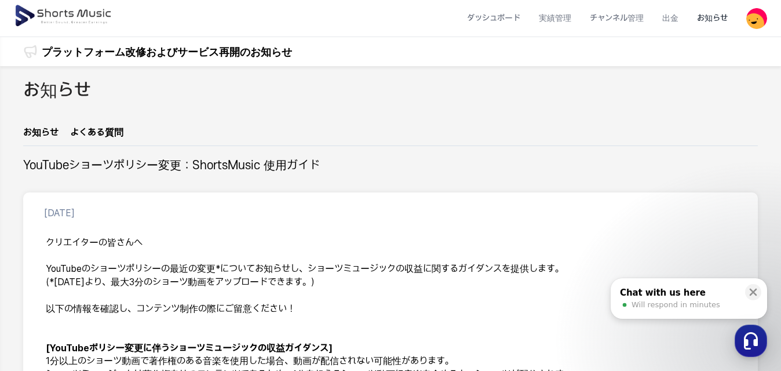 The height and width of the screenshot is (371, 781). What do you see at coordinates (712, 18) in the screenshot?
I see `li: お知らせ` at bounding box center [712, 18].